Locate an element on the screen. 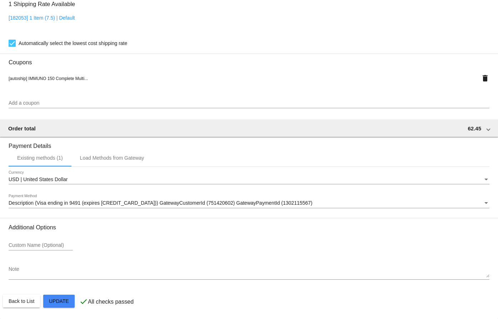  h3: Payment Details is located at coordinates (249, 143).